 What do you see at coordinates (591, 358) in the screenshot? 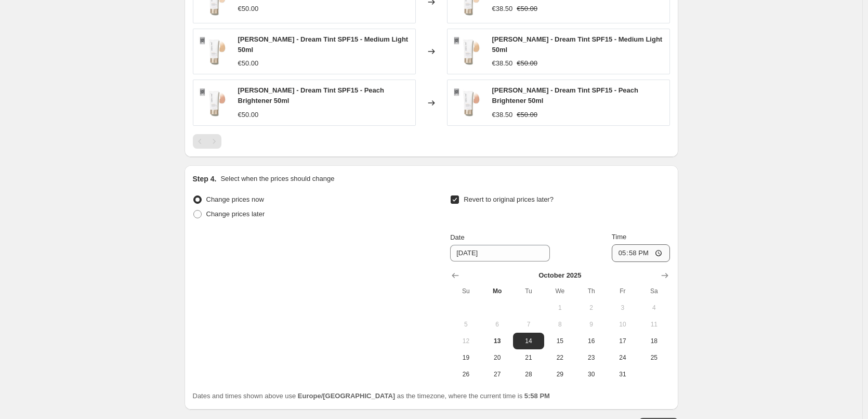
I see `span: 23` at bounding box center [591, 358].